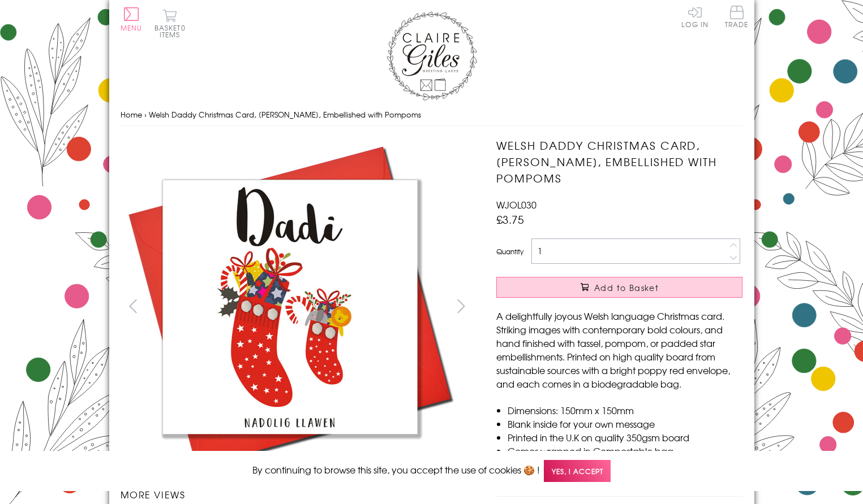 Image resolution: width=863 pixels, height=504 pixels. I want to click on button: Menu, so click(132, 19).